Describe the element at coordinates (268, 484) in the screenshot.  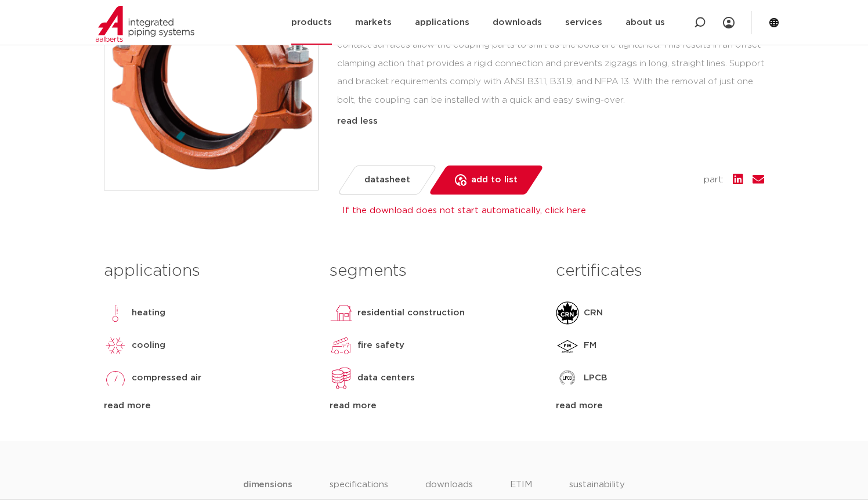
I see `font: dimensions` at that location.